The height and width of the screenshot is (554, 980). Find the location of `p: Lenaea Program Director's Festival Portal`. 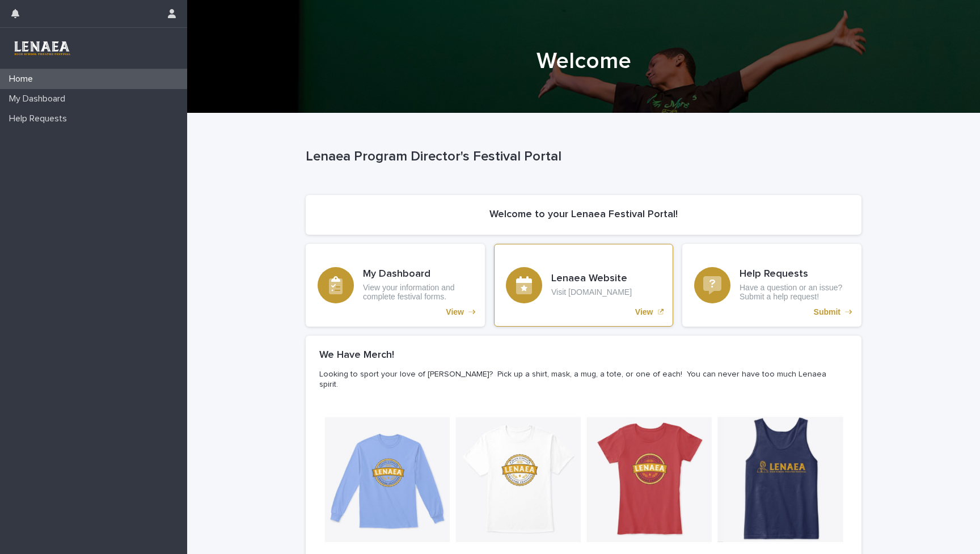

p: Lenaea Program Director's Festival Portal is located at coordinates (581, 157).